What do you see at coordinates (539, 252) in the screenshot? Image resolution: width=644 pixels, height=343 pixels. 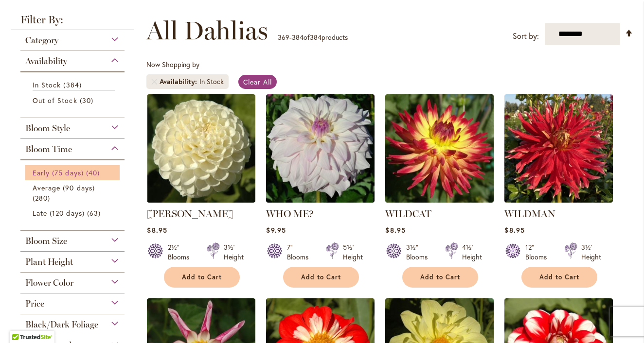 I see `div: 12" Blooms` at bounding box center [539, 252].